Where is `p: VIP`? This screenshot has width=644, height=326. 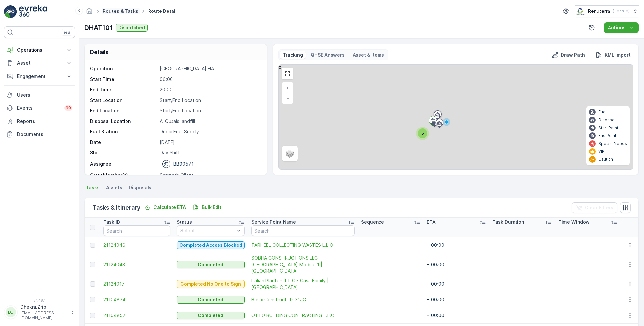
p: VIP is located at coordinates (601, 152).